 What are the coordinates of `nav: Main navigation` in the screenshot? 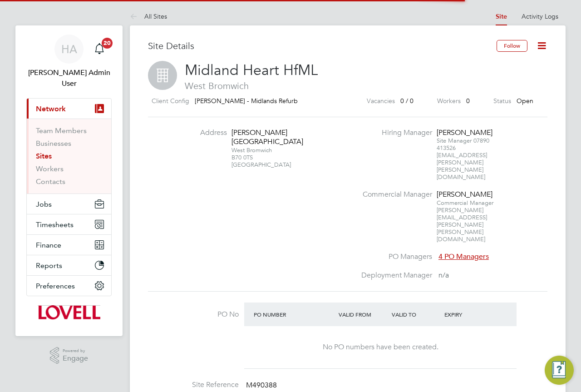 It's located at (69, 181).